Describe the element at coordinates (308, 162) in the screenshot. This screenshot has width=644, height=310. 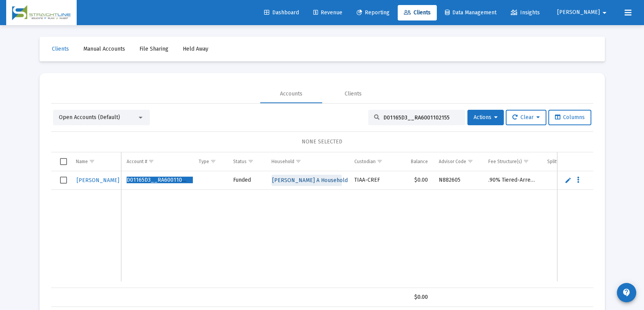
I see `td: Column Household` at that location.